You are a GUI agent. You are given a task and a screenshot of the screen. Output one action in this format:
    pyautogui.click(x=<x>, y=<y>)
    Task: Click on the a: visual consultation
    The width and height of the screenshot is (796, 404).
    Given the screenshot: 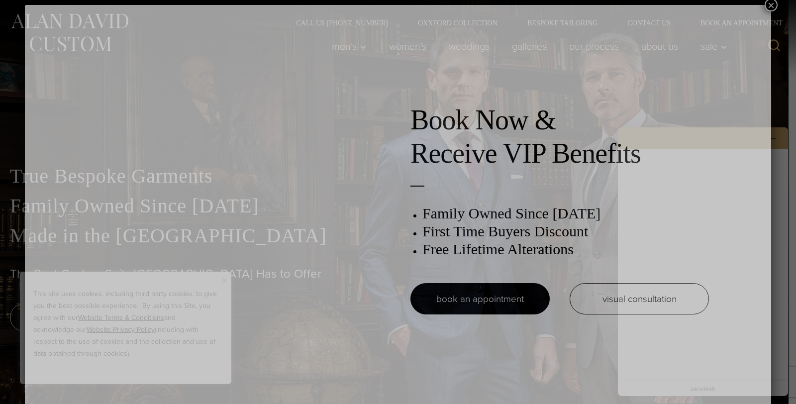 What is the action you would take?
    pyautogui.click(x=639, y=298)
    